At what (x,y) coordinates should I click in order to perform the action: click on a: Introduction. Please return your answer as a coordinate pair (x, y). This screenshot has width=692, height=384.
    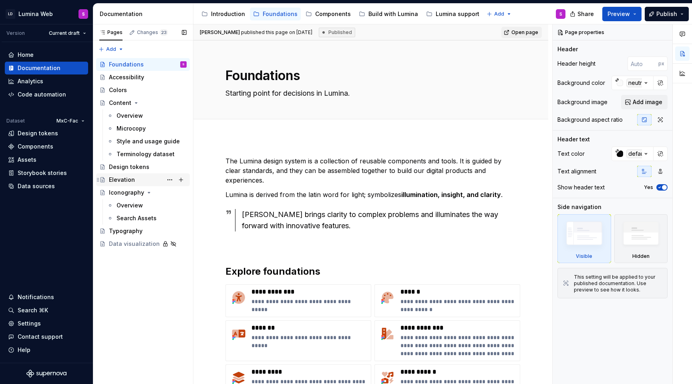
    Looking at the image, I should click on (223, 14).